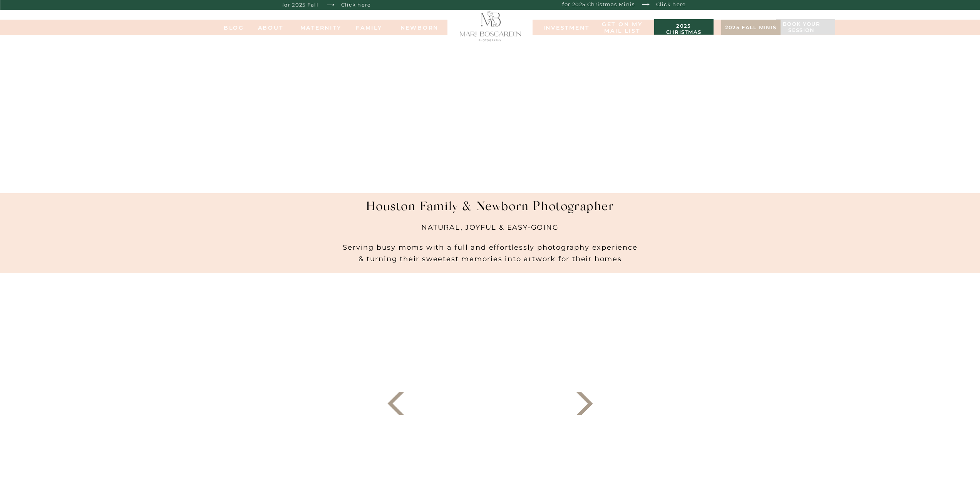 This screenshot has width=980, height=489. Describe the element at coordinates (420, 27) in the screenshot. I see `a: NEWBORN` at that location.